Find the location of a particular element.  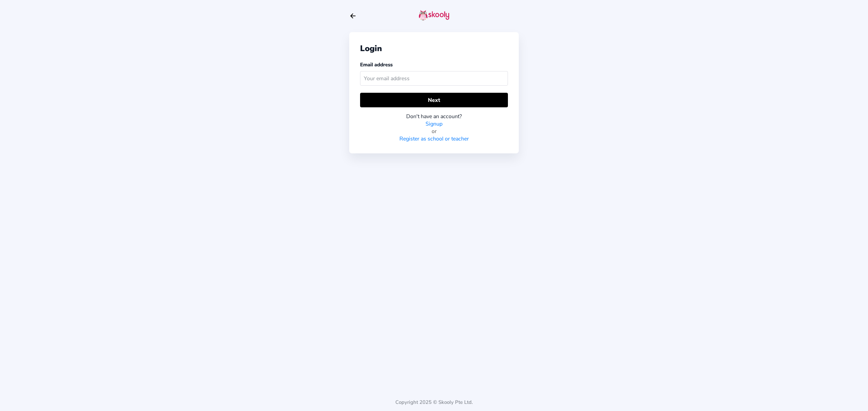

a: Signup is located at coordinates (434, 124).